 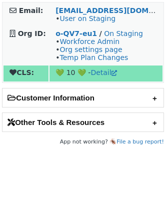 I want to click on a: Workforce Admin, so click(x=90, y=42).